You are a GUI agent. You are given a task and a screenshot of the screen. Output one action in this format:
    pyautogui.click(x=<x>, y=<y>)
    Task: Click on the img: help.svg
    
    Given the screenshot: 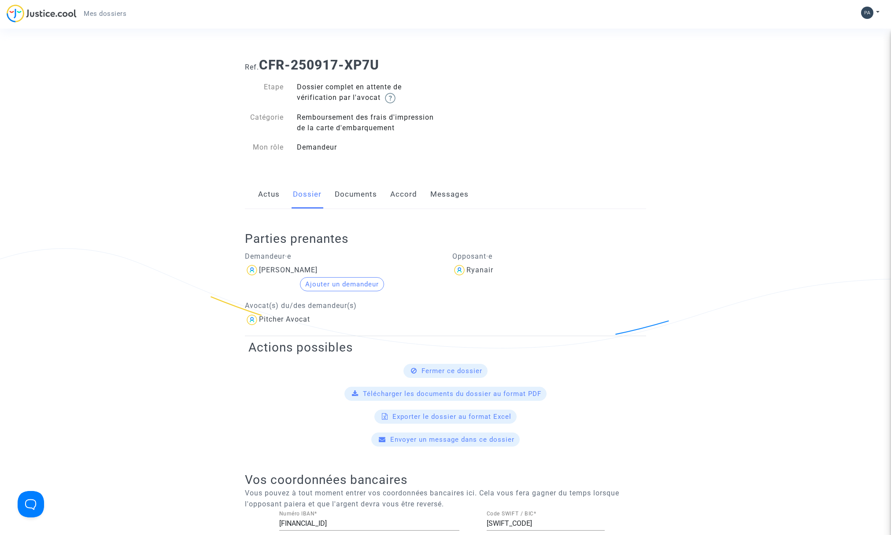 What is the action you would take?
    pyautogui.click(x=390, y=98)
    